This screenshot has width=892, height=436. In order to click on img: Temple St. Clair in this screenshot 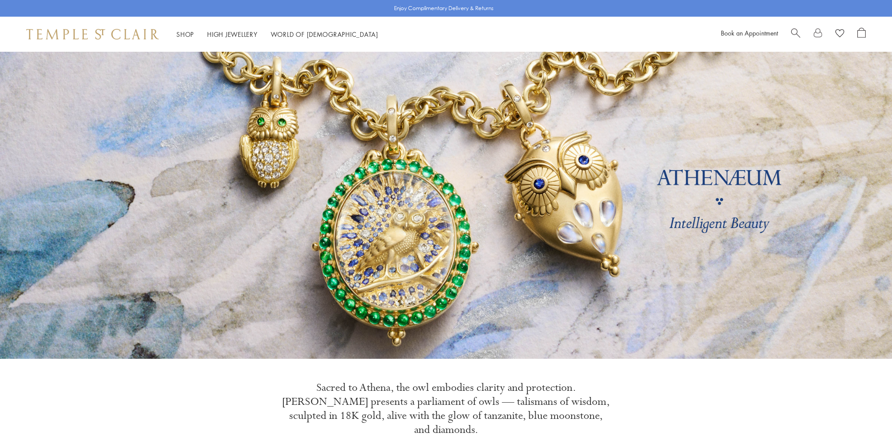, I will do `click(93, 34)`.